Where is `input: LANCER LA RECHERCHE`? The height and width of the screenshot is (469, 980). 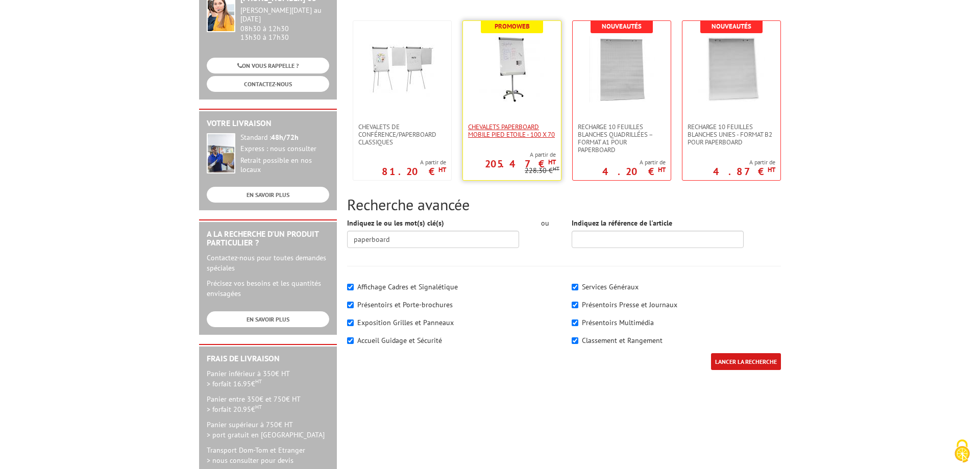
input: LANCER LA RECHERCHE is located at coordinates (746, 361).